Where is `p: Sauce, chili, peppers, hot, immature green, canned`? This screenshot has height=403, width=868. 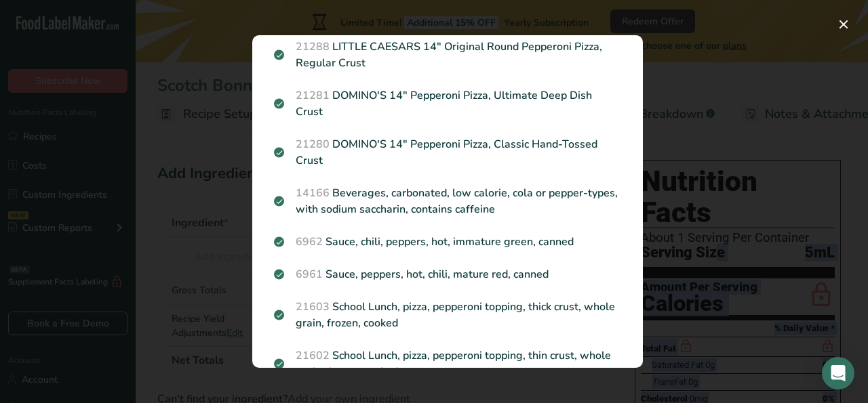 p: Sauce, chili, peppers, hot, immature green, canned is located at coordinates (447, 242).